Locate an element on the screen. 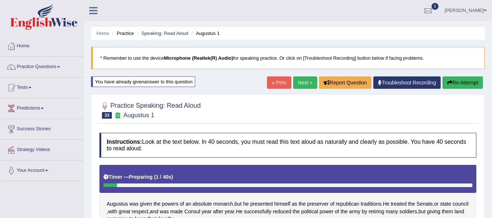  h5: Timer — is located at coordinates (138, 177).